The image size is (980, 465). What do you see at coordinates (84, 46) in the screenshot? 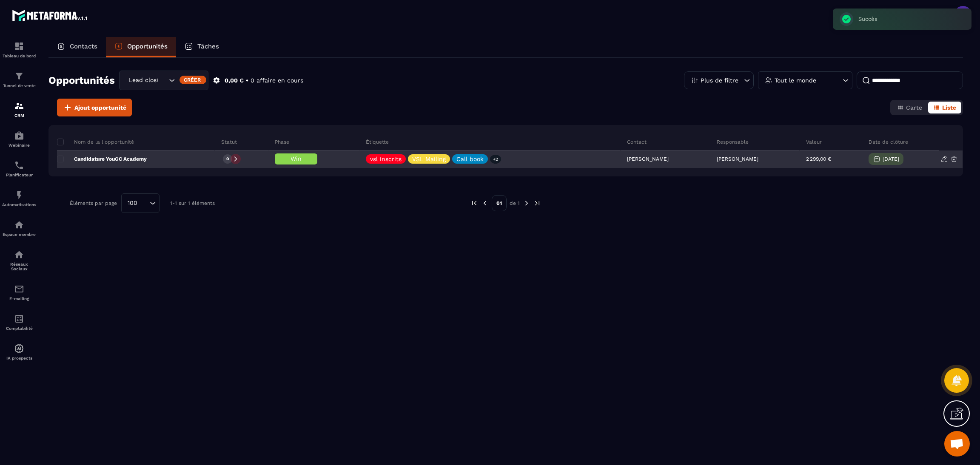
I see `p: Contacts` at bounding box center [84, 46].